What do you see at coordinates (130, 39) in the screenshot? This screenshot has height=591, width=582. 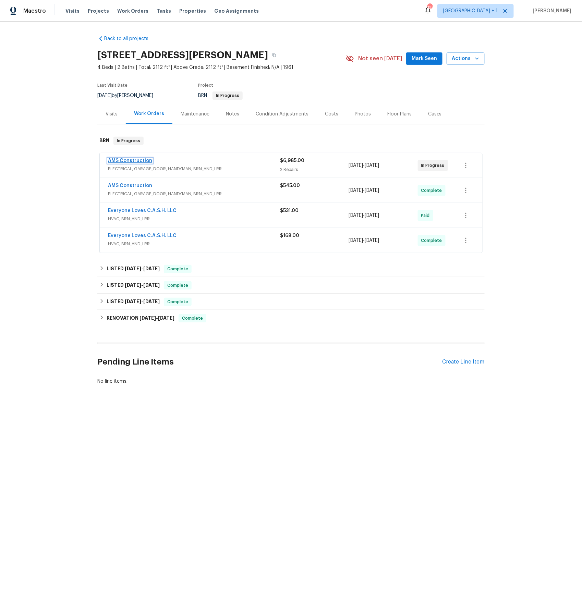 I see `a: Back to all projects` at bounding box center [130, 39].